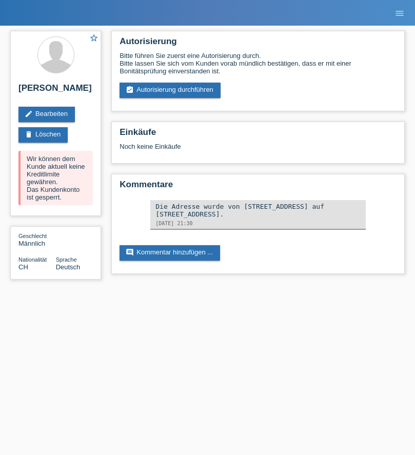 This screenshot has height=455, width=415. What do you see at coordinates (399, 13) in the screenshot?
I see `i: menu` at bounding box center [399, 13].